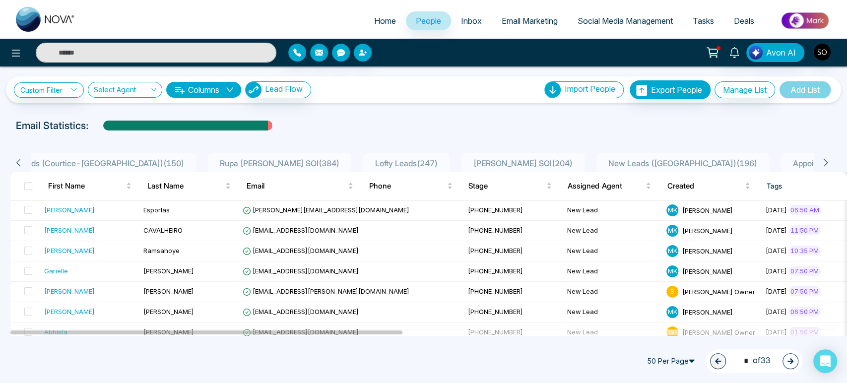  What do you see at coordinates (278, 90) in the screenshot?
I see `button: Lead Flow` at bounding box center [278, 90].